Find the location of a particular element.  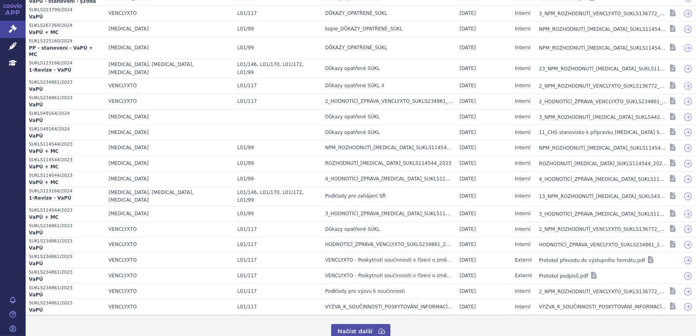

span: IMBRUVICA is located at coordinates (128, 29).